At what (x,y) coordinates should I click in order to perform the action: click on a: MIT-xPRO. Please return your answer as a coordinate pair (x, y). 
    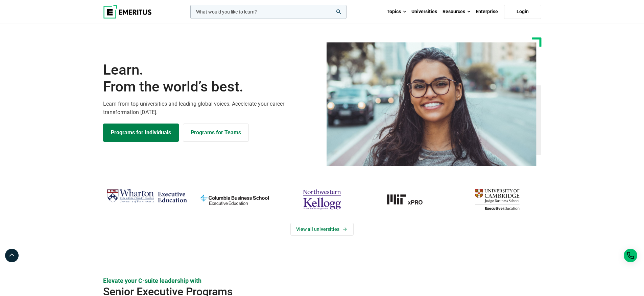
    Looking at the image, I should click on (409, 200).